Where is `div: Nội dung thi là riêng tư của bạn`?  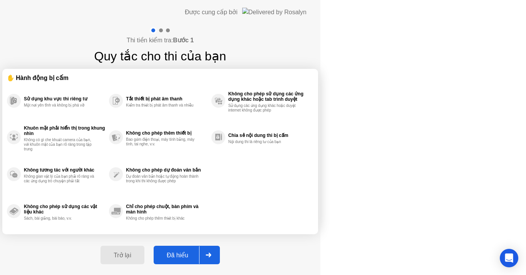
div: Nội dung thi là riêng tư của bạn is located at coordinates (264, 142).